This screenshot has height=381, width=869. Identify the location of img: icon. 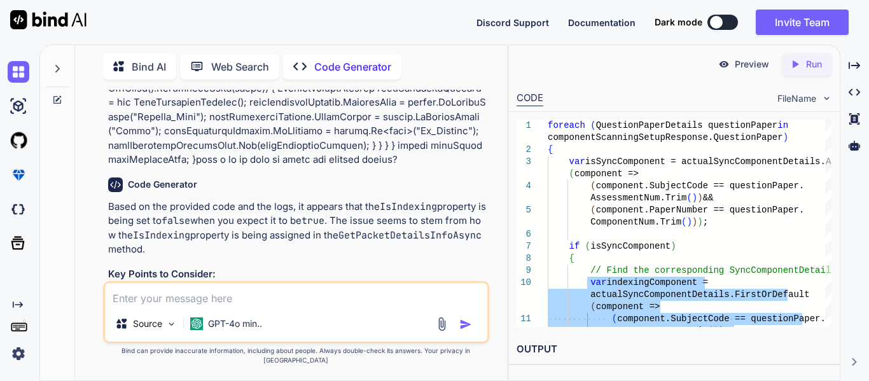
(466, 325).